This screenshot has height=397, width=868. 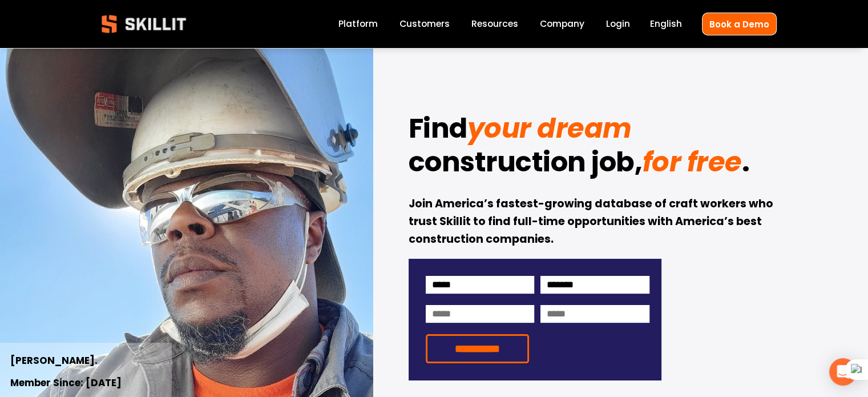 What do you see at coordinates (666, 24) in the screenshot?
I see `span: English` at bounding box center [666, 24].